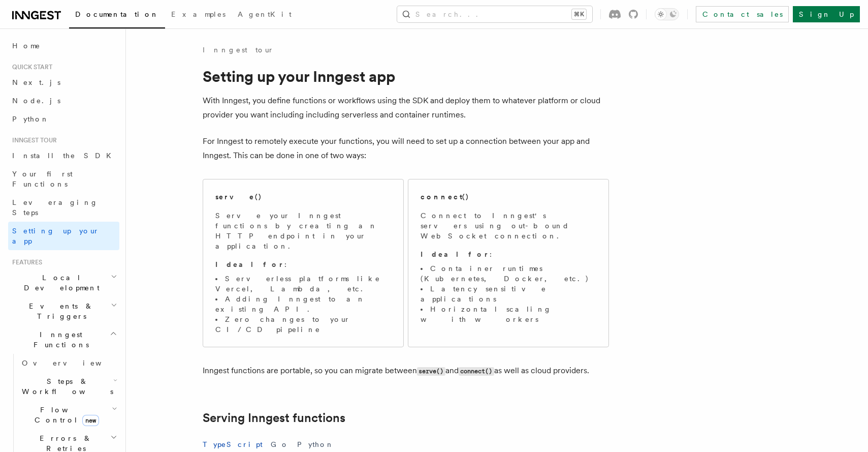 This screenshot has height=452, width=868. Describe the element at coordinates (265, 15) in the screenshot. I see `a: AgentKit` at that location.